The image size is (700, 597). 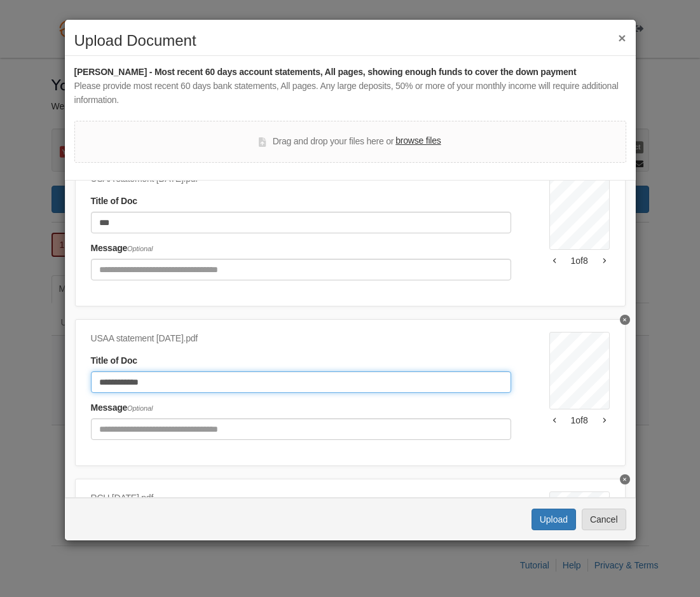 What do you see at coordinates (554, 519) in the screenshot?
I see `button: Upload` at bounding box center [554, 519].